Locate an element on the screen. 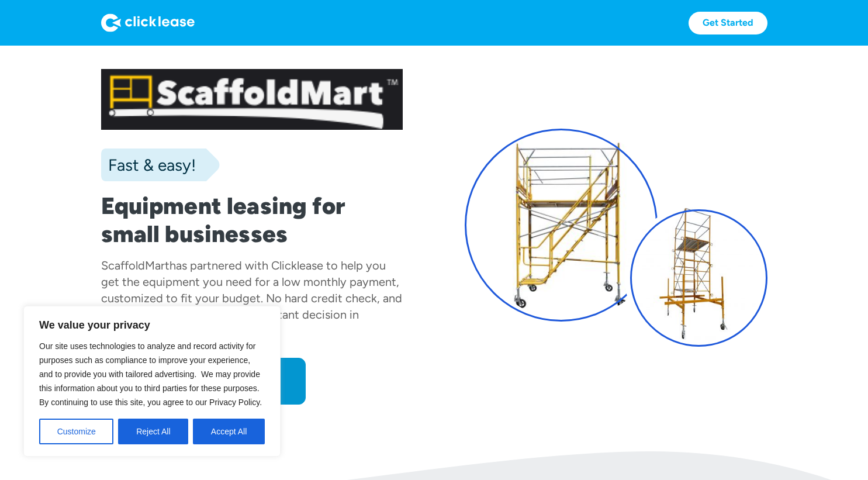  div: We value your privacy is located at coordinates (152, 381).